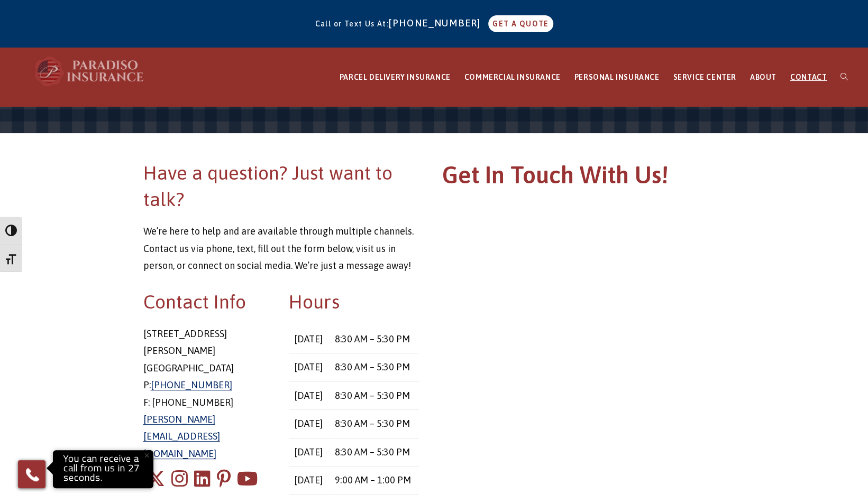 The image size is (868, 504). Describe the element at coordinates (512, 77) in the screenshot. I see `span: COMMERCIAL INSURANCE` at that location.